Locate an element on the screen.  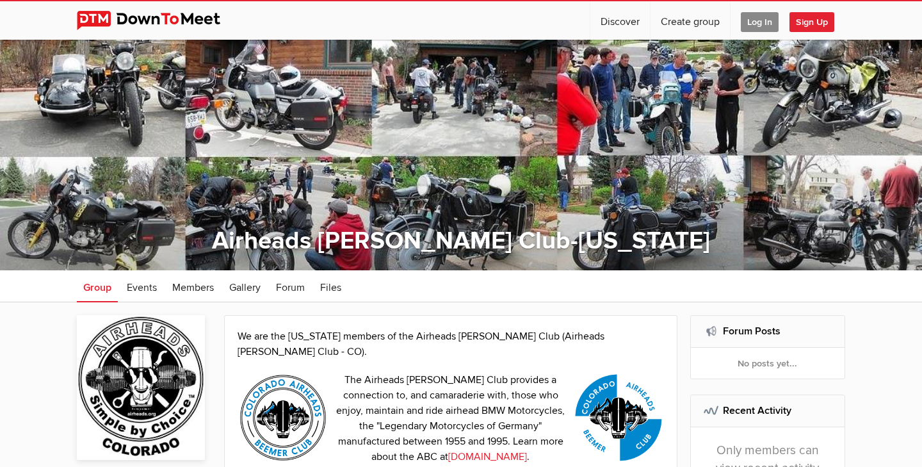
span: Gallery is located at coordinates (244, 287).